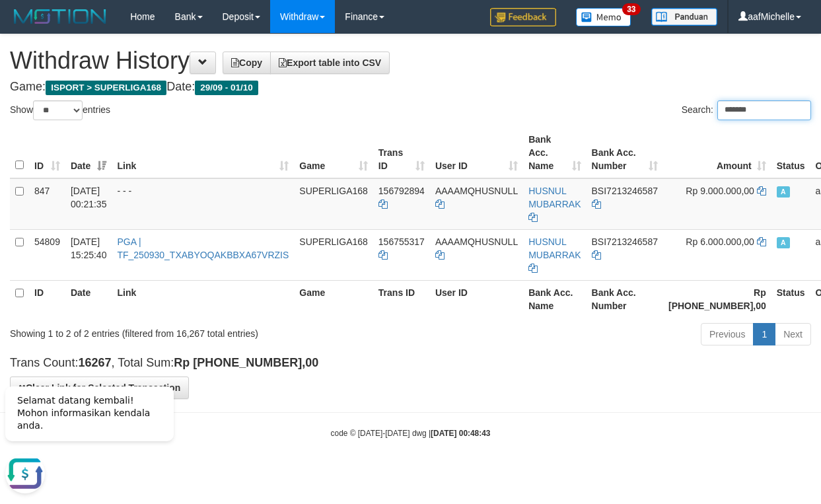  I want to click on a: Previous, so click(727, 335).